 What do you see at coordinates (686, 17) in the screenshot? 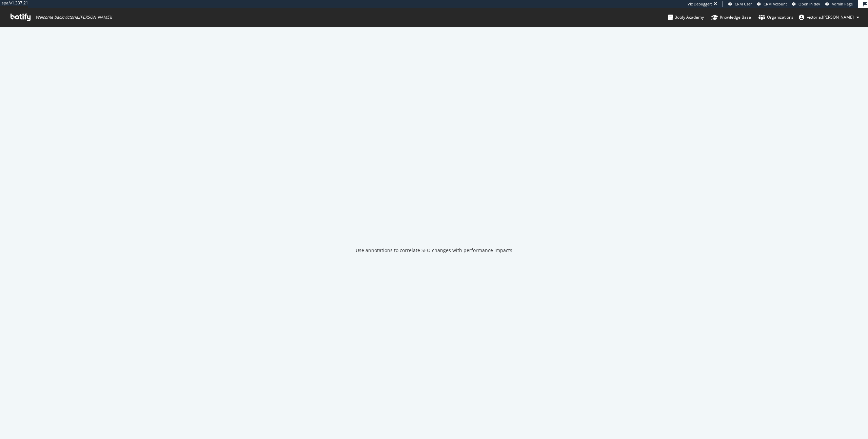
I see `div: Botify Academy` at bounding box center [686, 17].